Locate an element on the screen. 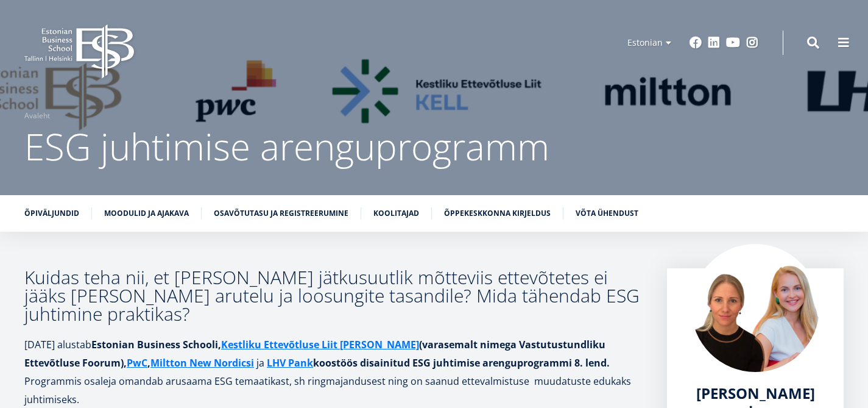 This screenshot has width=868, height=408. a: Võta ühendust is located at coordinates (607, 213).